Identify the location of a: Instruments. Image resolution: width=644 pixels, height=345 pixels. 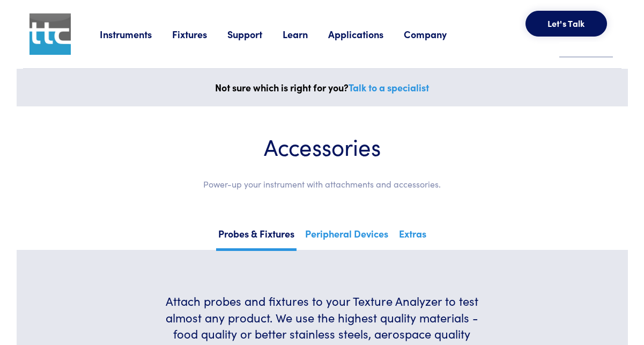
(136, 34).